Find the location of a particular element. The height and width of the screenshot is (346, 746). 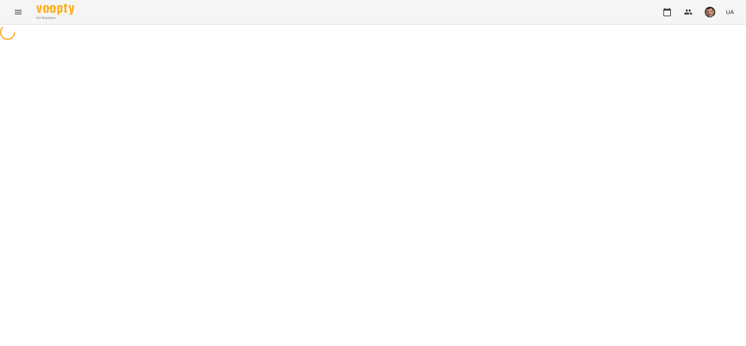

img: 75717b8e963fcd04a603066fed3de194.png is located at coordinates (710, 12).